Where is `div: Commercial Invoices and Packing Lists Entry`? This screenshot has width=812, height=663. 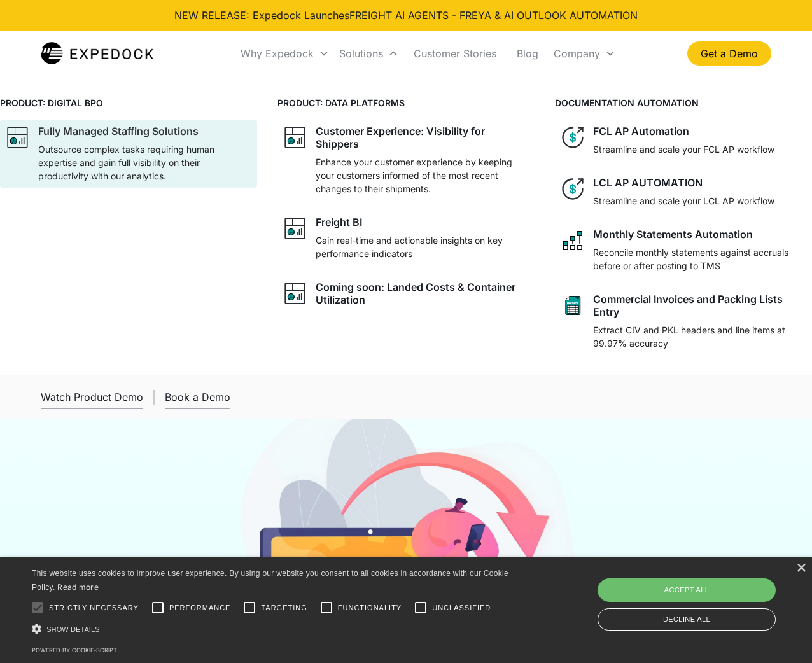
div: Commercial Invoices and Packing Lists Entry is located at coordinates (700, 306).